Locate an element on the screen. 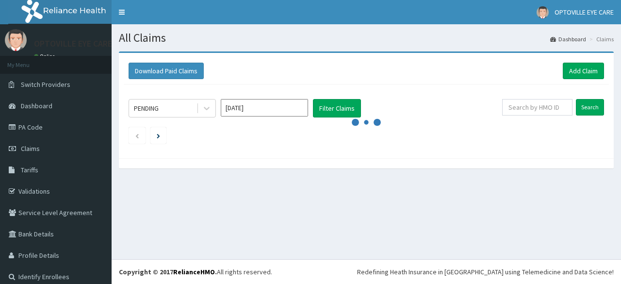  strong: Copyright © 2017 . is located at coordinates (168, 272).